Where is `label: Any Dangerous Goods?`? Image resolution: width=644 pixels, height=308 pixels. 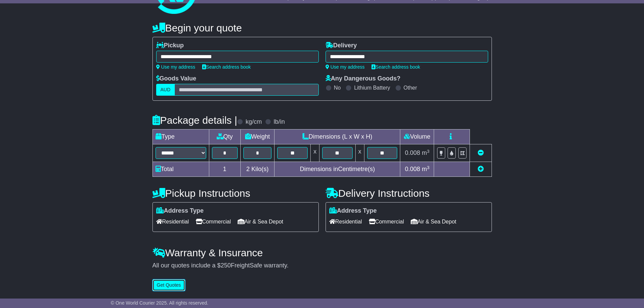
label: Any Dangerous Goods? is located at coordinates (363, 79).